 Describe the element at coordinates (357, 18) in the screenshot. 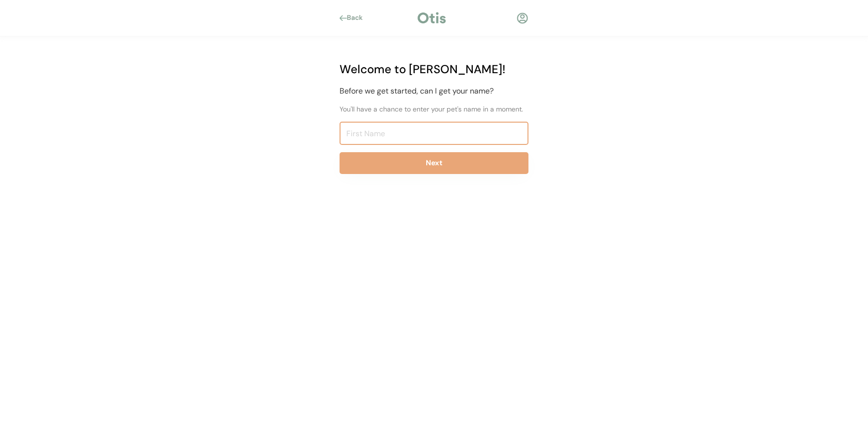

I see `div: Back` at that location.